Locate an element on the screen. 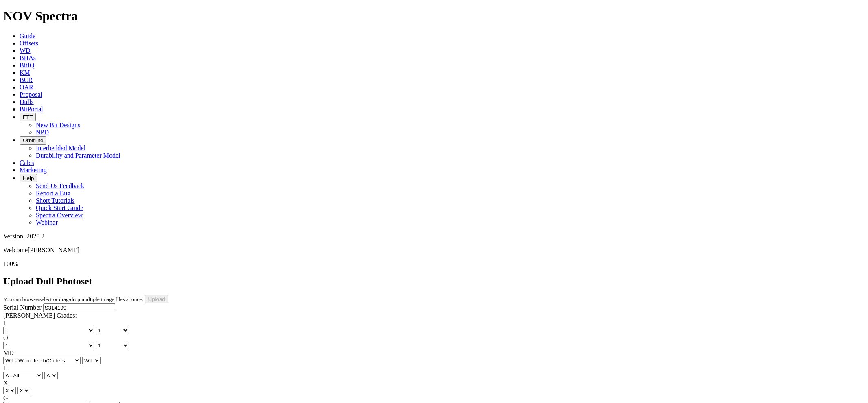 The height and width of the screenshot is (403, 868). h2: Upload Dull Photoset is located at coordinates (434, 282).